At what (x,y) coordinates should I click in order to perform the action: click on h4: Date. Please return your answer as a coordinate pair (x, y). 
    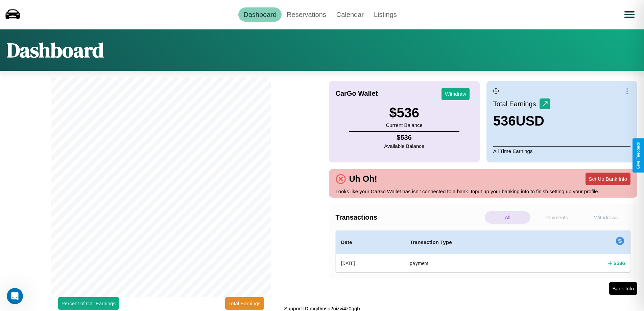
    Looking at the image, I should click on (370, 243).